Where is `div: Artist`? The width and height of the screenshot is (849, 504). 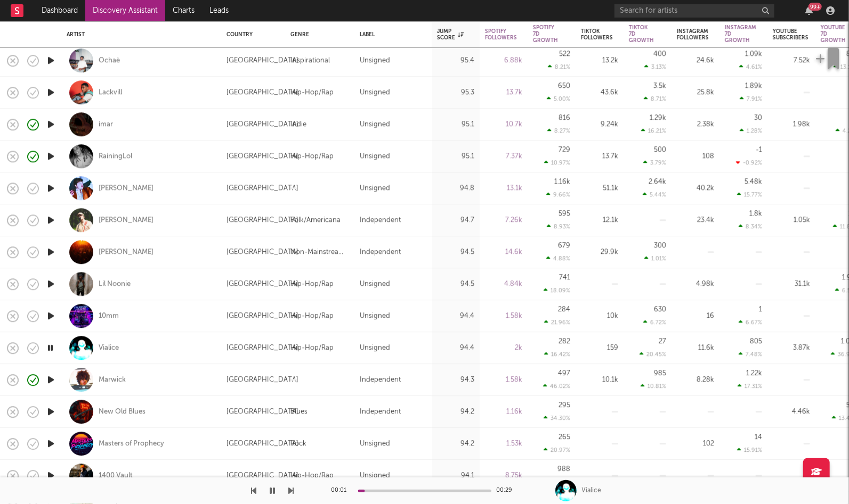 div: Artist is located at coordinates (138, 34).